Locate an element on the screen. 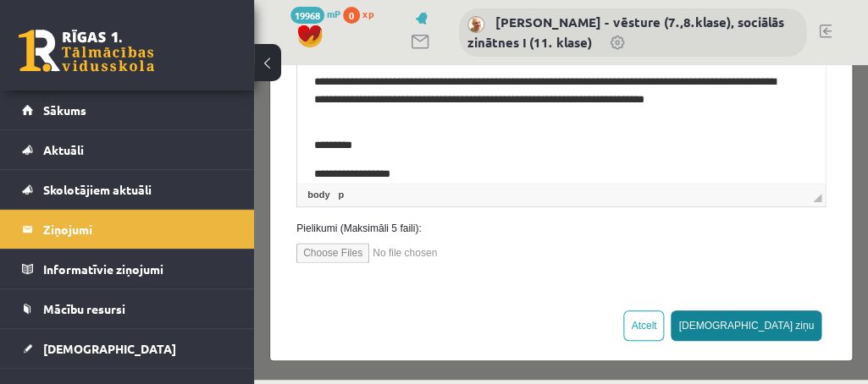 Image resolution: width=868 pixels, height=384 pixels. img: Andris Garabidovičs - vēsture (7.,8.klase), sociālās zinātnes I (11. klase) is located at coordinates (476, 25).